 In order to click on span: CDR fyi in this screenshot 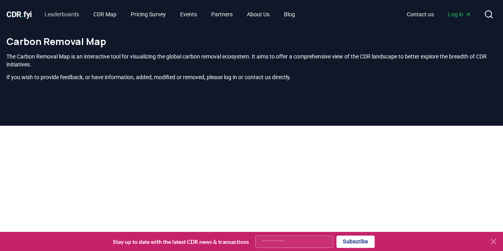, I will do `click(19, 14)`.